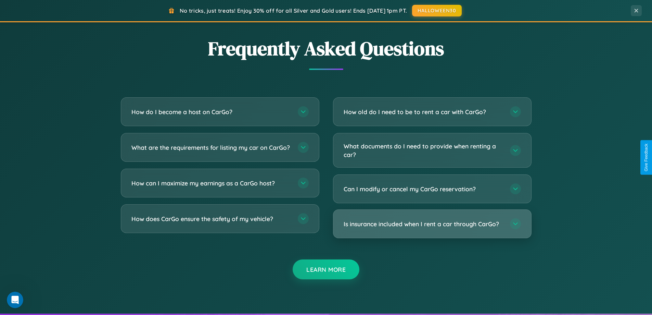  What do you see at coordinates (423, 150) in the screenshot?
I see `h3: What documents do I need to provide when renting a car?` at bounding box center [423, 150].